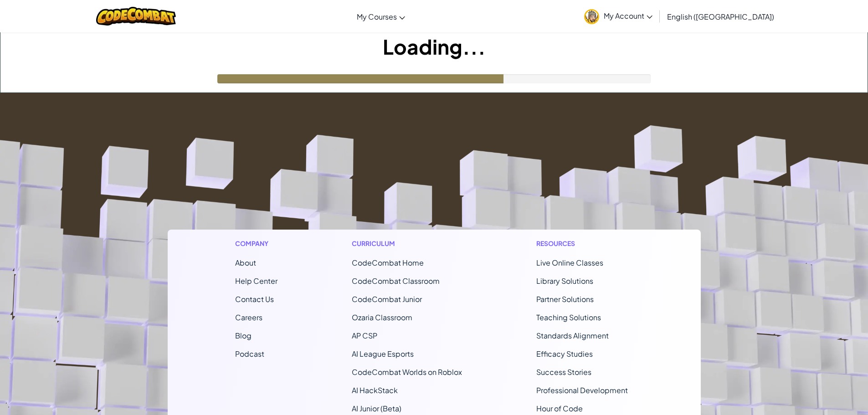 This screenshot has height=415, width=868. Describe the element at coordinates (387, 299) in the screenshot. I see `a: CodeCombat Junior` at that location.